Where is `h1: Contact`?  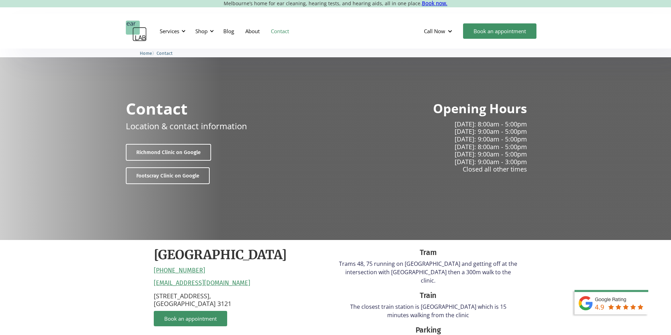
h1: Contact is located at coordinates (157, 108).